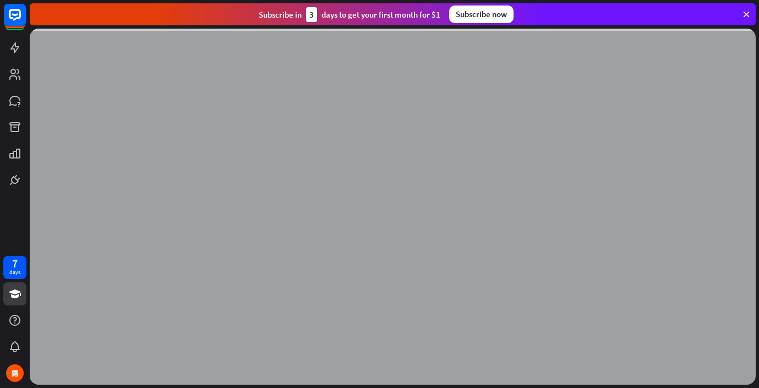 This screenshot has width=759, height=388. Describe the element at coordinates (15, 267) in the screenshot. I see `a: 7 days` at that location.